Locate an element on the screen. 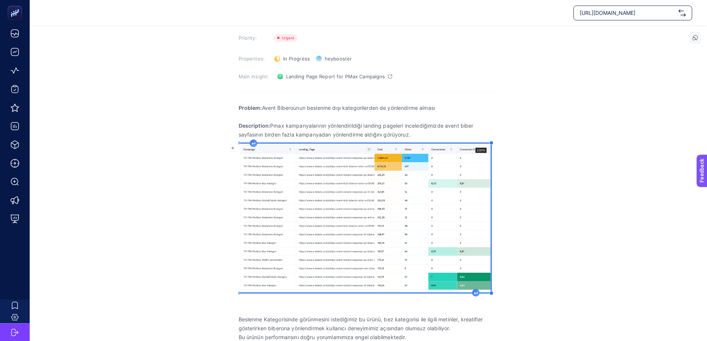 The height and width of the screenshot is (341, 707). h3: Priority: is located at coordinates (254, 38).